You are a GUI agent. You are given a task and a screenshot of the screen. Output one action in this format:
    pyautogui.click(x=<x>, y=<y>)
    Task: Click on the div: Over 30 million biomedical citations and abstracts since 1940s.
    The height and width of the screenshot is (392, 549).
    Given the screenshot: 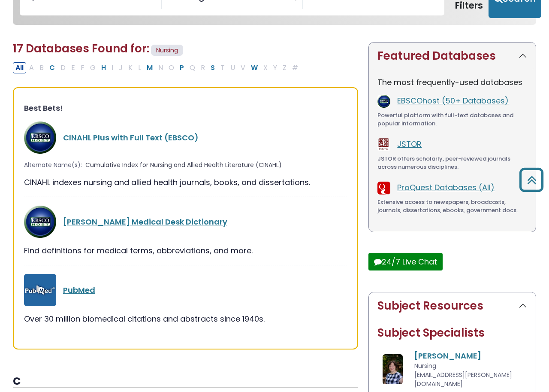 What is the action you would take?
    pyautogui.click(x=186, y=319)
    